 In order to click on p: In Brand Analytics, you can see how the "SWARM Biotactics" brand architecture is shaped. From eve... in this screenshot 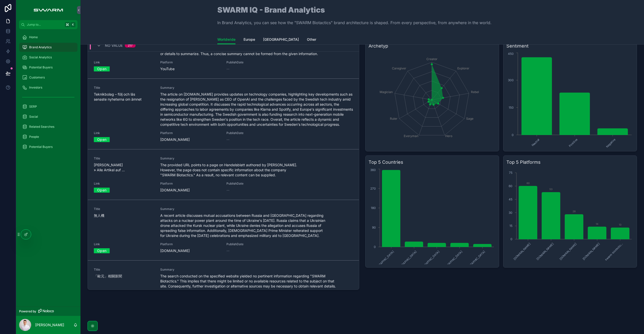, I will do `click(354, 23)`.